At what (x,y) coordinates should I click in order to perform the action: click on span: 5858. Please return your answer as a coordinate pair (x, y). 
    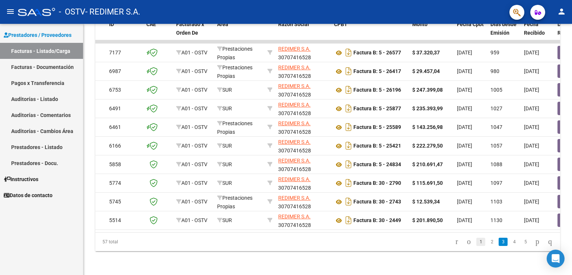
    Looking at the image, I should click on (115, 164).